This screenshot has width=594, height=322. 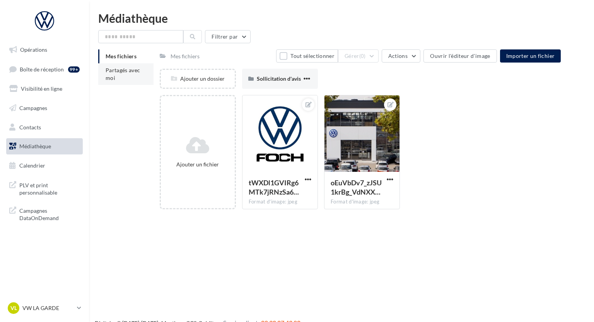 What do you see at coordinates (33, 108) in the screenshot?
I see `span: Campagnes` at bounding box center [33, 108].